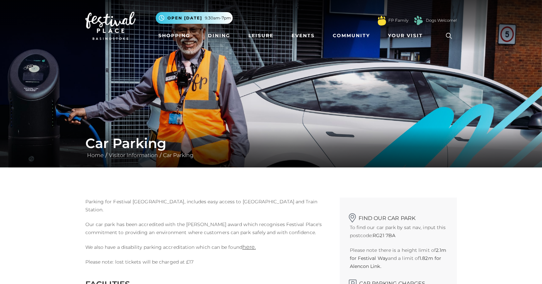 Image resolution: width=542 pixels, height=284 pixels. What do you see at coordinates (405, 35) in the screenshot?
I see `span: Your Visit` at bounding box center [405, 35].